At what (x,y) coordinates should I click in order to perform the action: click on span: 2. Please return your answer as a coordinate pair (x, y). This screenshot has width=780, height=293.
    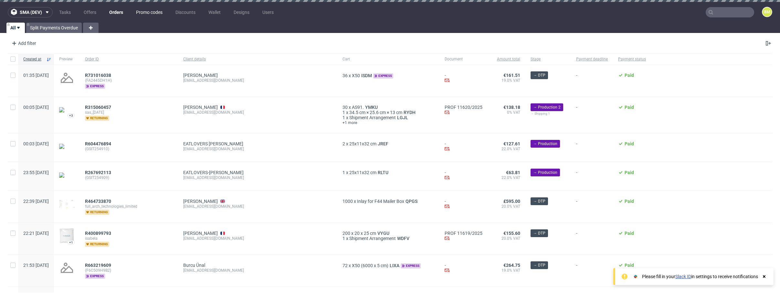
    Looking at the image, I should click on (344, 144).